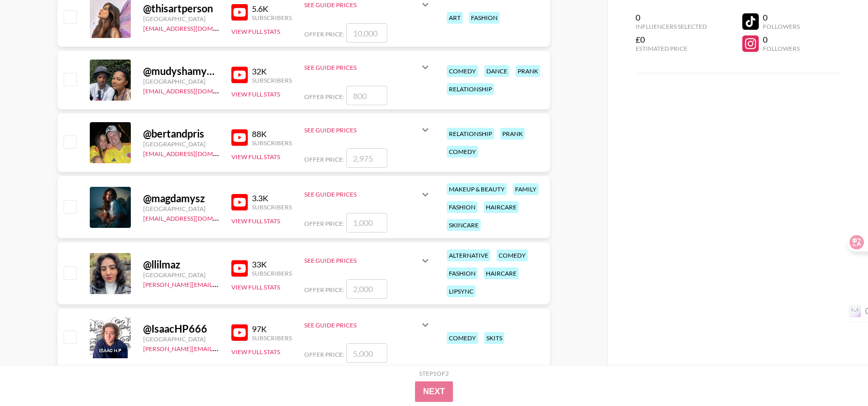 The width and height of the screenshot is (868, 406). Describe the element at coordinates (671, 40) in the screenshot. I see `div: £0` at that location.